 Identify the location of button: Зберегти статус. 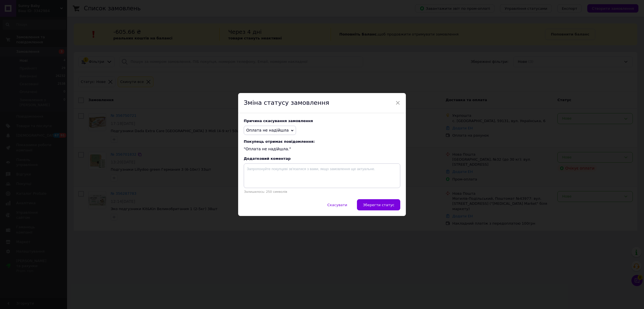
(378, 205).